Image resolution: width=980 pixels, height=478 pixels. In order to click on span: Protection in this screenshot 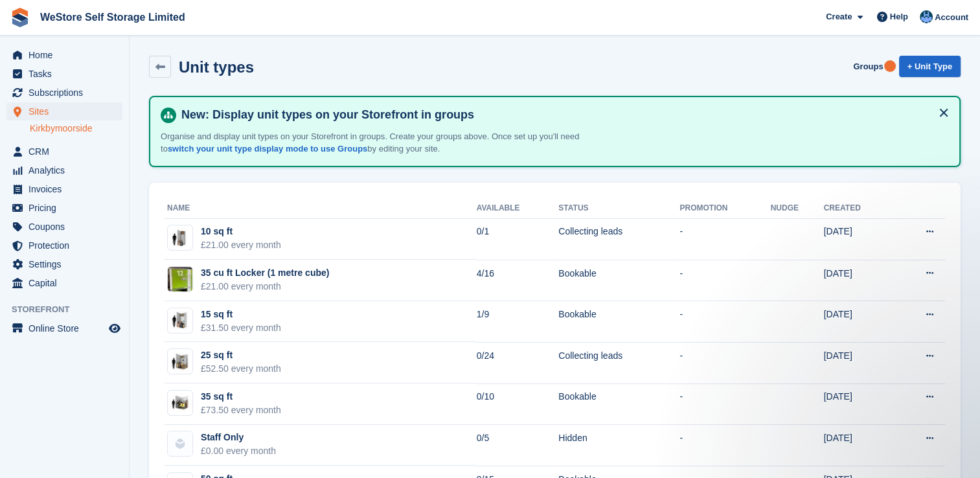, I will do `click(68, 245)`.